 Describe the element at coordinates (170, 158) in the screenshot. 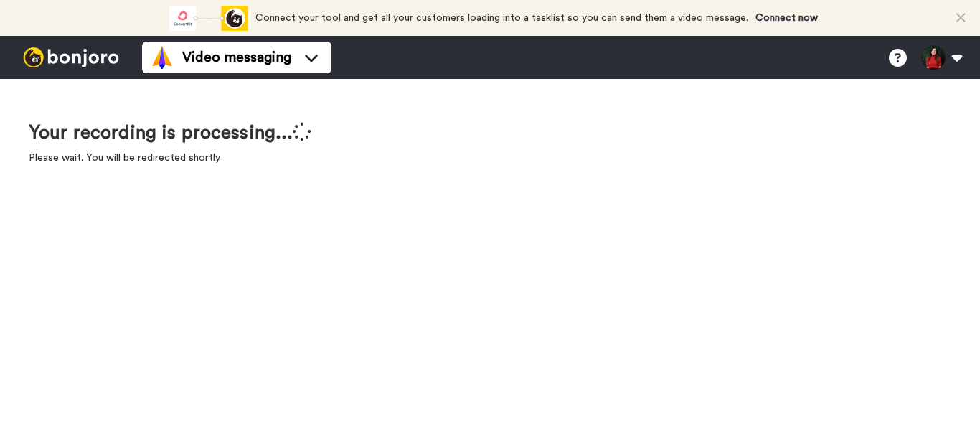

I see `p: Please wait. You will be redirected shortly.` at that location.